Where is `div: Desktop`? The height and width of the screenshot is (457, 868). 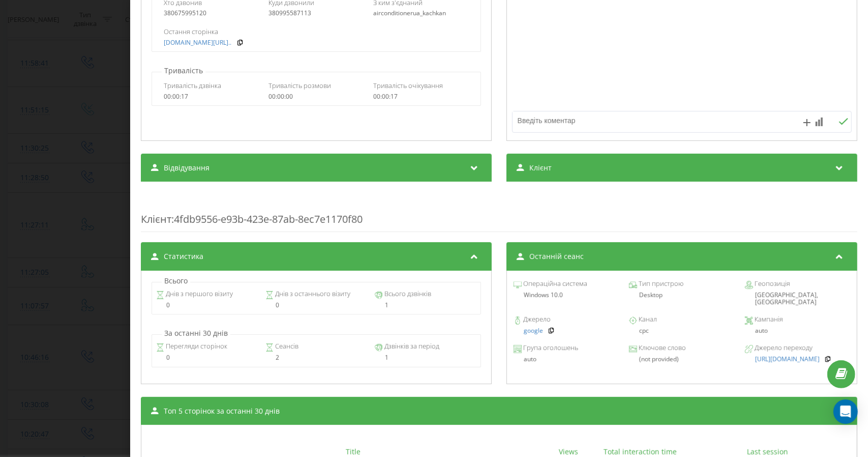 div: Desktop is located at coordinates (682, 294).